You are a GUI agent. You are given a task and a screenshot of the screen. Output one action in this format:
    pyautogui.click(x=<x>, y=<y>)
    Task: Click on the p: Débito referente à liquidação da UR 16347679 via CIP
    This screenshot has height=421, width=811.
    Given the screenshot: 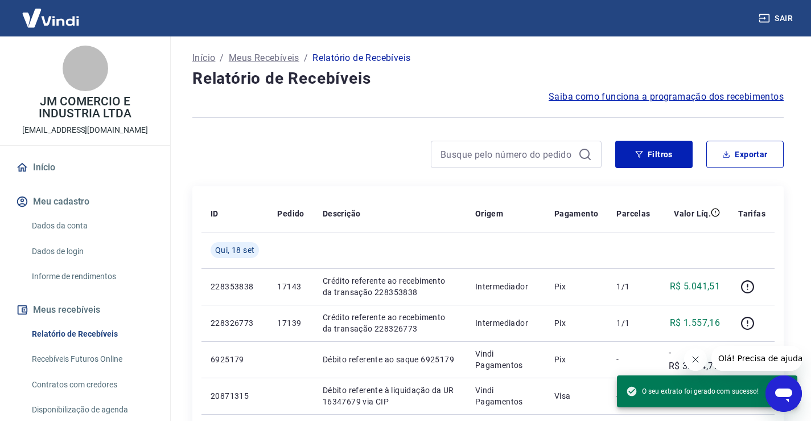 What is the action you would take?
    pyautogui.click(x=390, y=396)
    